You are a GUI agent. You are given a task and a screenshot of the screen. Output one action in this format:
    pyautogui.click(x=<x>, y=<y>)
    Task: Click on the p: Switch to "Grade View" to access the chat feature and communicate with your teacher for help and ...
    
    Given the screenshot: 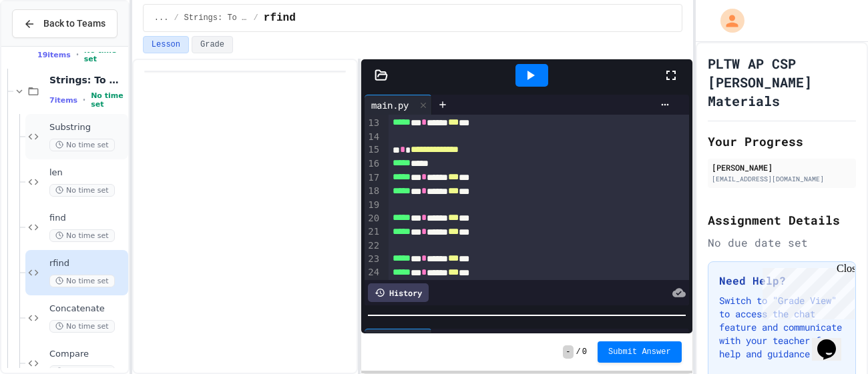 What is the action you would take?
    pyautogui.click(x=782, y=328)
    